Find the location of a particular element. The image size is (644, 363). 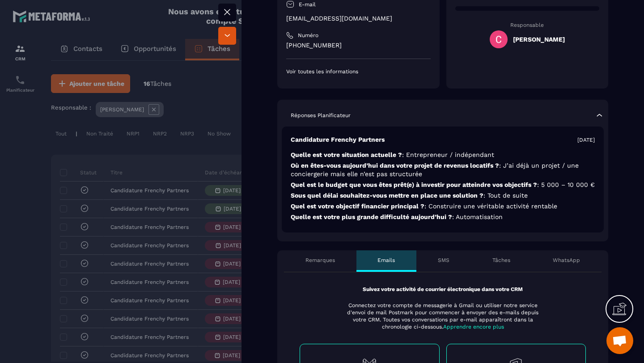

p: Sous quel délai souhaitez-vous mettre en place une solution ? is located at coordinates (443, 195).